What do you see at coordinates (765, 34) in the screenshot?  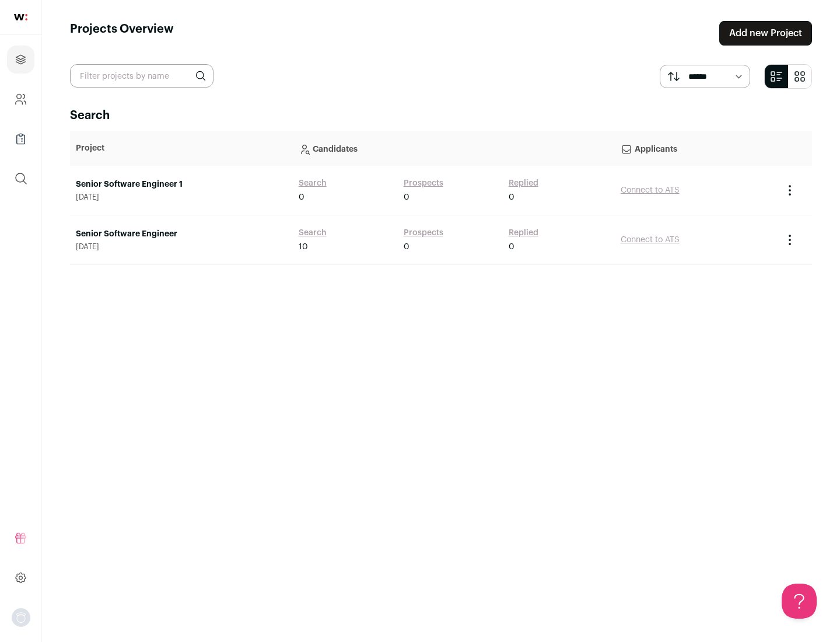 I see `a: Add new Project` at bounding box center [765, 34].